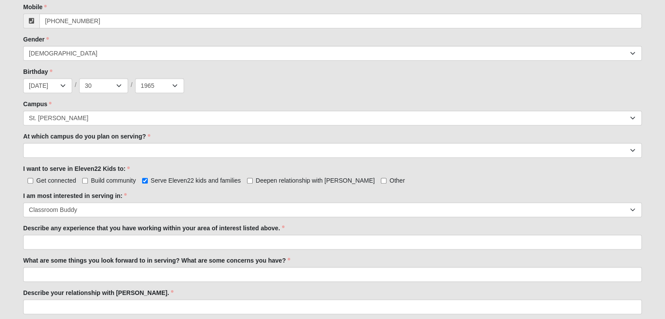 This screenshot has height=319, width=665. What do you see at coordinates (36, 39) in the screenshot?
I see `label: Gender` at bounding box center [36, 39].